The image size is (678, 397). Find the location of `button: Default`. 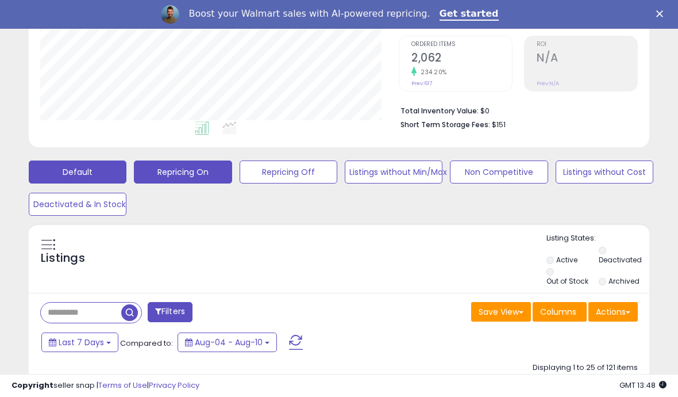

button: Default is located at coordinates (78, 172).